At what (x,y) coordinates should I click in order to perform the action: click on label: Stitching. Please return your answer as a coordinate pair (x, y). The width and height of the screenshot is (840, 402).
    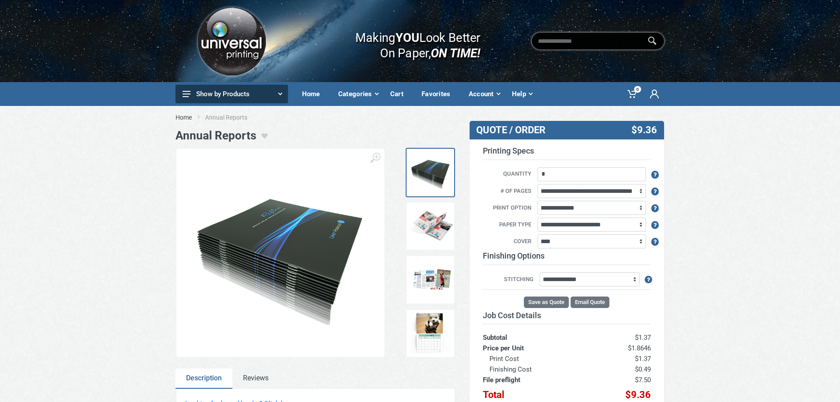
    Looking at the image, I should click on (511, 280).